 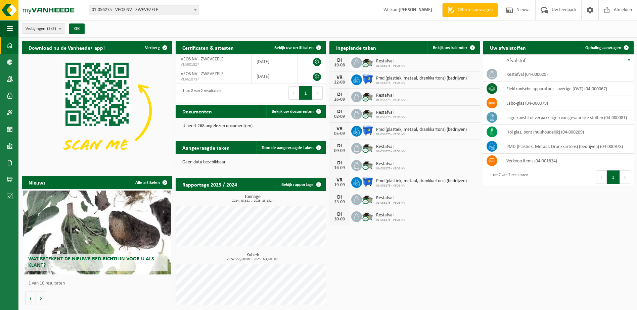 What do you see at coordinates (356, 47) in the screenshot?
I see `h2: Ingeplande taken` at bounding box center [356, 47].